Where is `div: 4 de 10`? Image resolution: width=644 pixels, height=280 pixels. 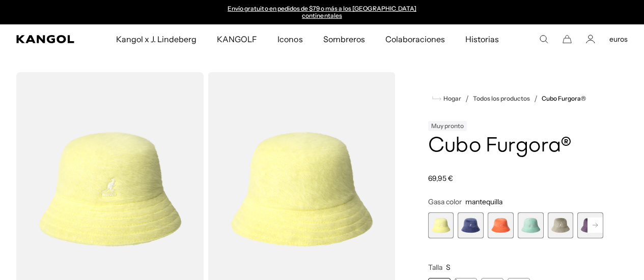
div: 4 de 10 is located at coordinates (530, 225).